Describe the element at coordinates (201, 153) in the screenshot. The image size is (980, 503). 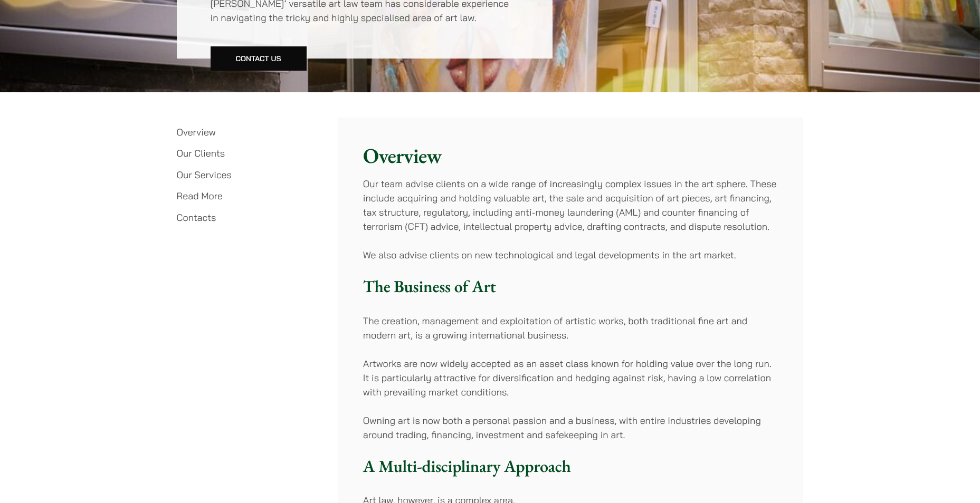
I see `a: Our Clients` at that location.